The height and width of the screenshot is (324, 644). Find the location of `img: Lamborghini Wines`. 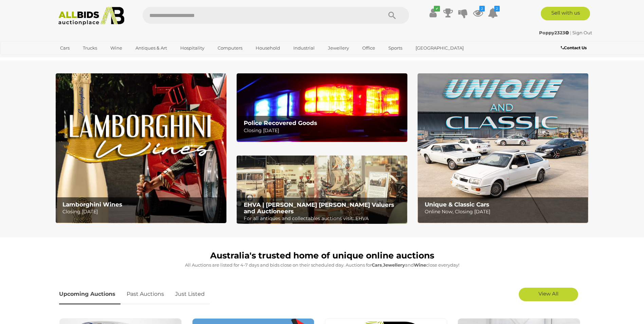

img: Lamborghini Wines is located at coordinates (141, 148).